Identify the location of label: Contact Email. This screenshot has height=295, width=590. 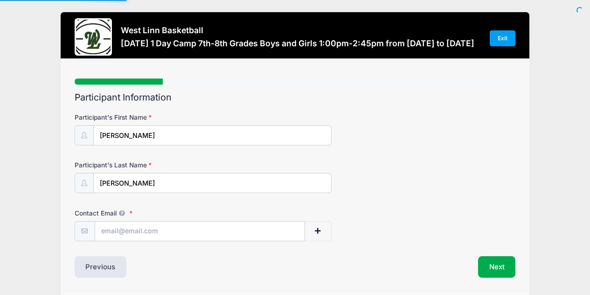
(148, 213).